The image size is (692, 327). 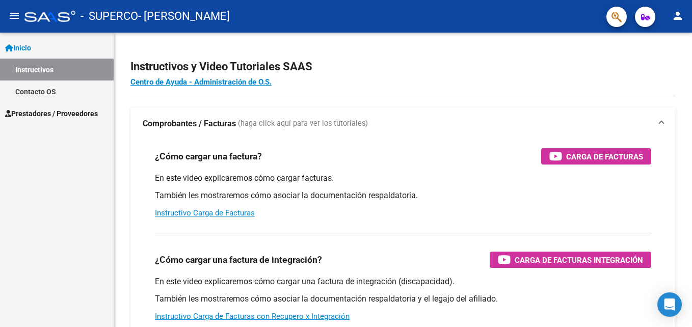 What do you see at coordinates (252, 316) in the screenshot?
I see `a: Instructivo Carga de Facturas con Recupero x Integración` at bounding box center [252, 316].